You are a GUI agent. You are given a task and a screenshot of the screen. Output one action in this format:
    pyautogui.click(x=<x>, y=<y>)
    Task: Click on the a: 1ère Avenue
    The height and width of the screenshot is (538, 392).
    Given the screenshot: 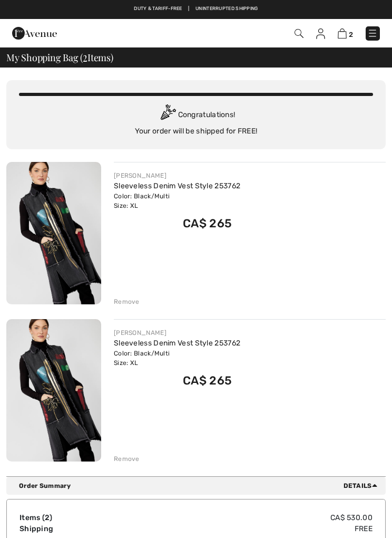 What is the action you would take?
    pyautogui.click(x=34, y=33)
    